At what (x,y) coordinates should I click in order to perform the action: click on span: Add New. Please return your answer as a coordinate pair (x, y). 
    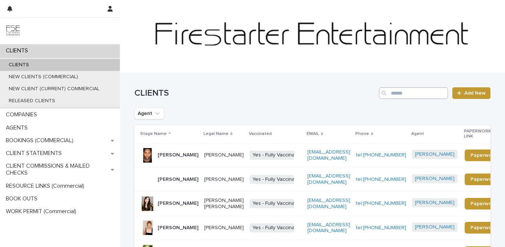
    Looking at the image, I should click on (475, 93).